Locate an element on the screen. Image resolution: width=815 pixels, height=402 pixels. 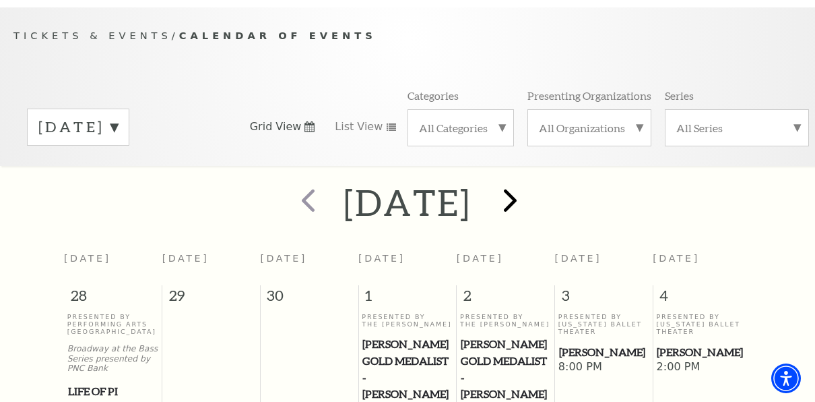
button: next is located at coordinates (509, 202).